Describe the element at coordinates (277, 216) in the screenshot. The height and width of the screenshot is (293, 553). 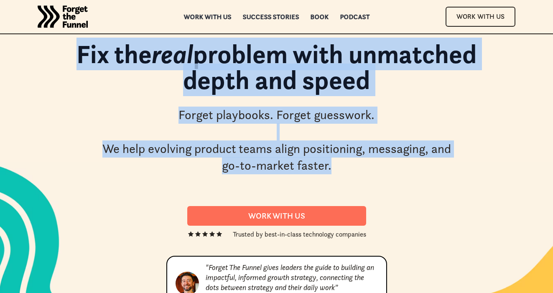
I see `a: Work With us` at that location.